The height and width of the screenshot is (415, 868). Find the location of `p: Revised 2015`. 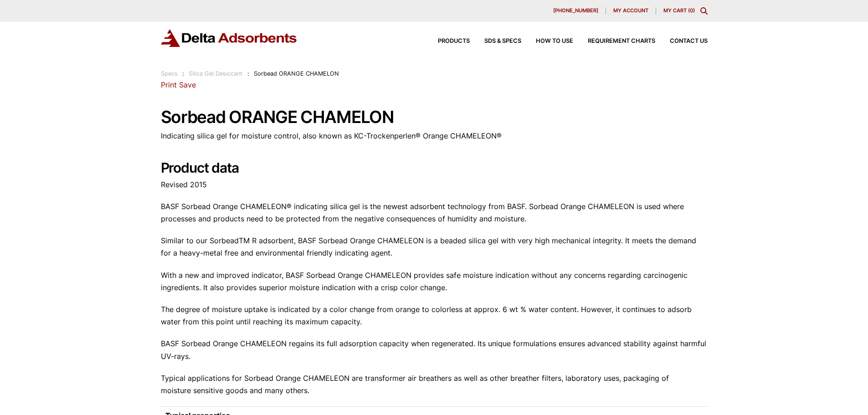

p: Revised 2015 is located at coordinates (434, 185).